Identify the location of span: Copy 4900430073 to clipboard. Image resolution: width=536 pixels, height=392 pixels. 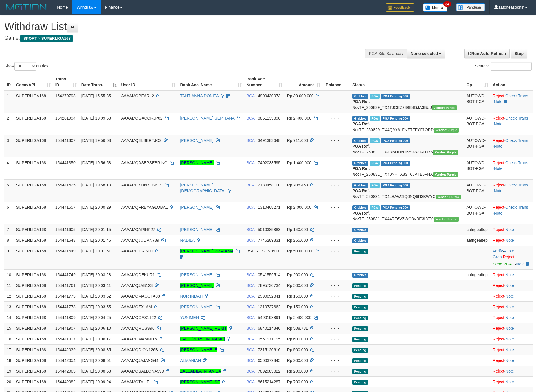
(269, 96).